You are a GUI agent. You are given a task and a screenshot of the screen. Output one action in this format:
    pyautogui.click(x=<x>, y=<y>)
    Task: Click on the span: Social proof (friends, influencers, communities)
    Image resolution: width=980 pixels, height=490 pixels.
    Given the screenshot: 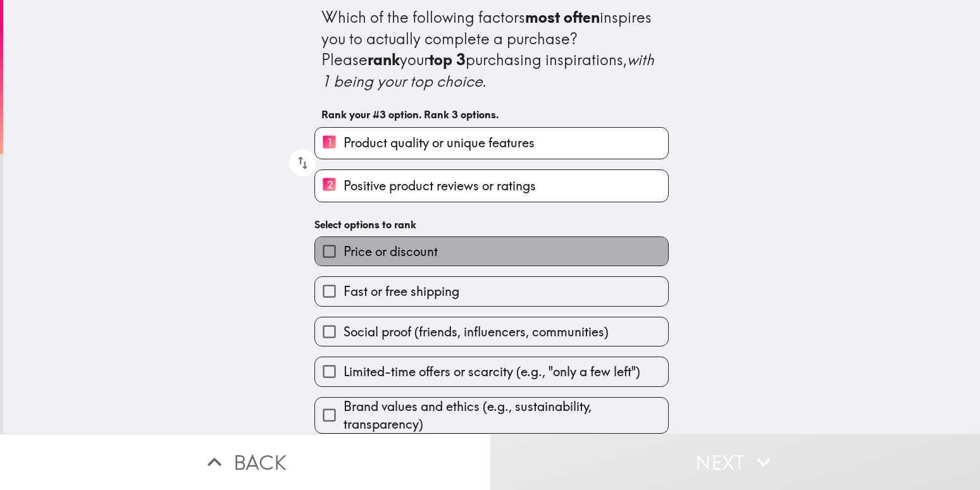 What is the action you would take?
    pyautogui.click(x=476, y=332)
    